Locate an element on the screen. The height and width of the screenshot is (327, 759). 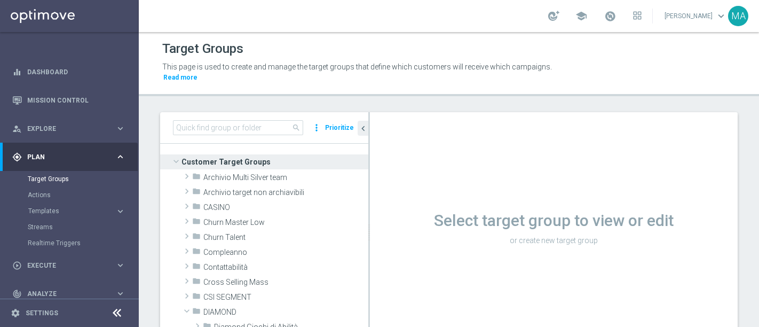
i: track_changes is located at coordinates (17, 294).